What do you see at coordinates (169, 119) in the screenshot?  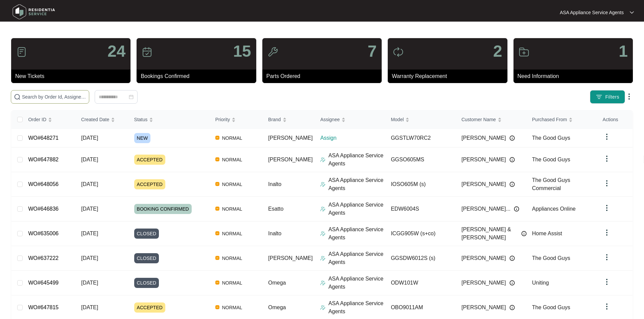 I see `th: Status` at bounding box center [169, 119].